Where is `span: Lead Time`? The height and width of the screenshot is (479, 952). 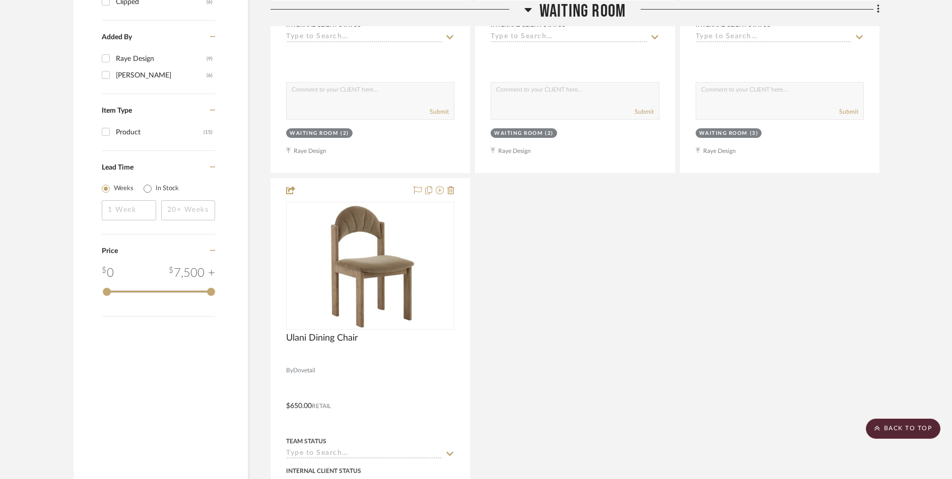 span: Lead Time is located at coordinates (117, 168).